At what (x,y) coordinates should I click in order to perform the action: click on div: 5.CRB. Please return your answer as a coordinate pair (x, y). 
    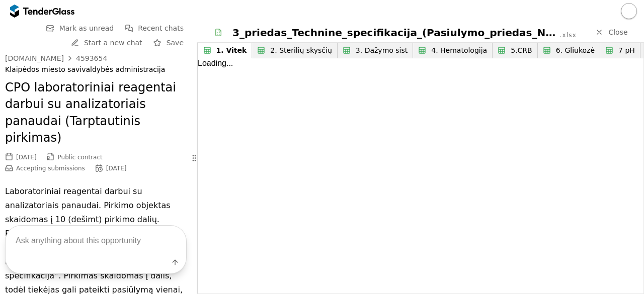
    Looking at the image, I should click on (521, 50).